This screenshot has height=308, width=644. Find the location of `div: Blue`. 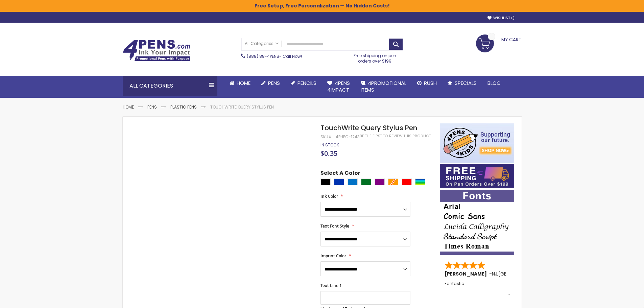

div: Blue is located at coordinates (339, 182).